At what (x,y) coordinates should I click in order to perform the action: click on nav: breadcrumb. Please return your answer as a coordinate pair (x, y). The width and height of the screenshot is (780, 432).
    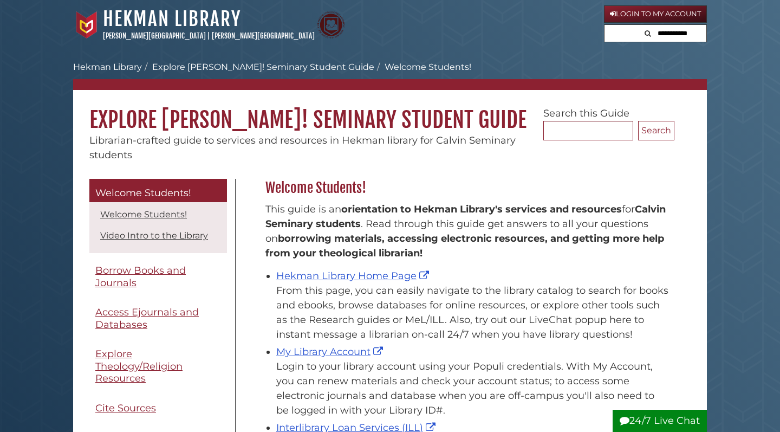
    Looking at the image, I should click on (390, 75).